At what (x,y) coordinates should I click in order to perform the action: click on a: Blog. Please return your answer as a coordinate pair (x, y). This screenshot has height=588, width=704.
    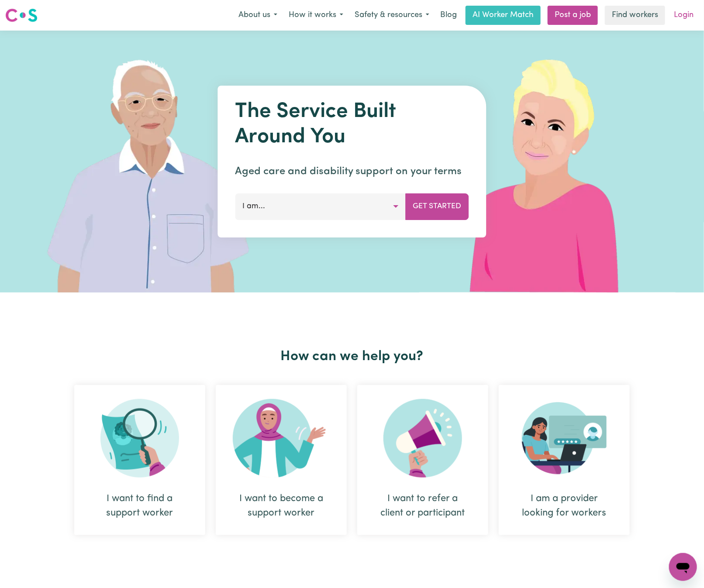
    Looking at the image, I should click on (448, 15).